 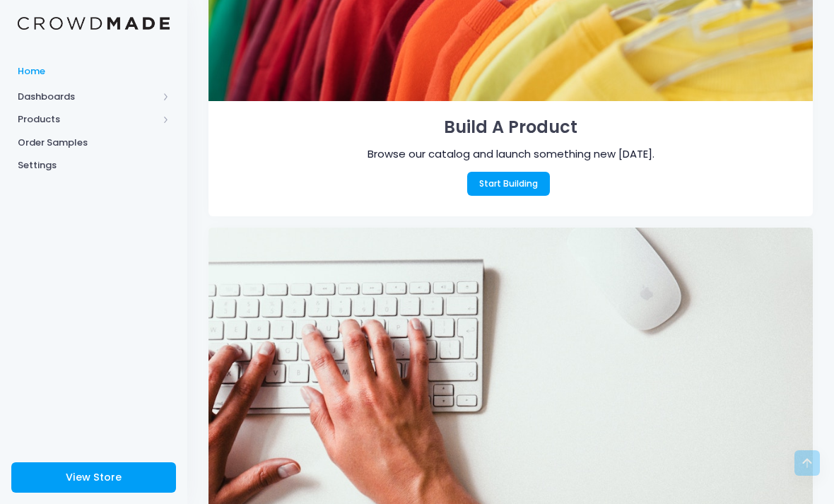 What do you see at coordinates (88, 97) in the screenshot?
I see `span: Dashboards` at bounding box center [88, 97].